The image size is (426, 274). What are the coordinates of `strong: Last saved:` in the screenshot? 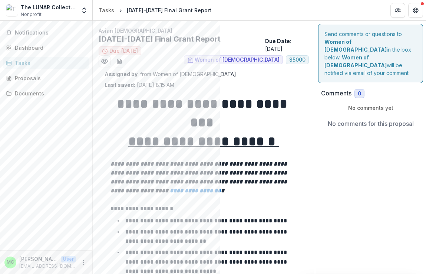 It's located at (120, 85).